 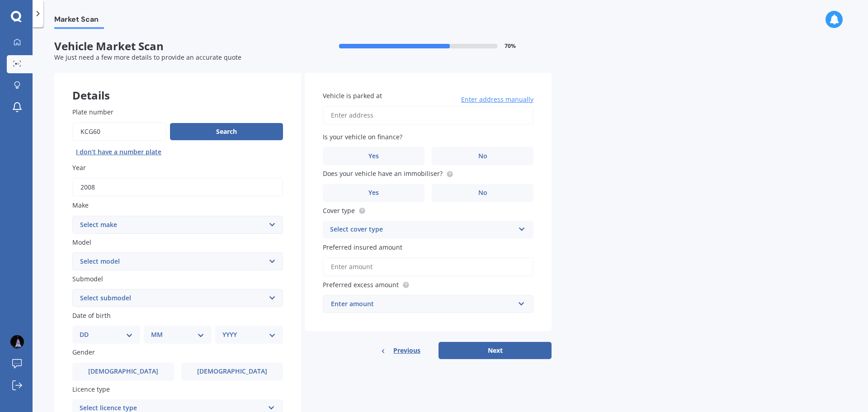 What do you see at coordinates (423, 304) in the screenshot?
I see `div: Enter amount` at bounding box center [423, 304].